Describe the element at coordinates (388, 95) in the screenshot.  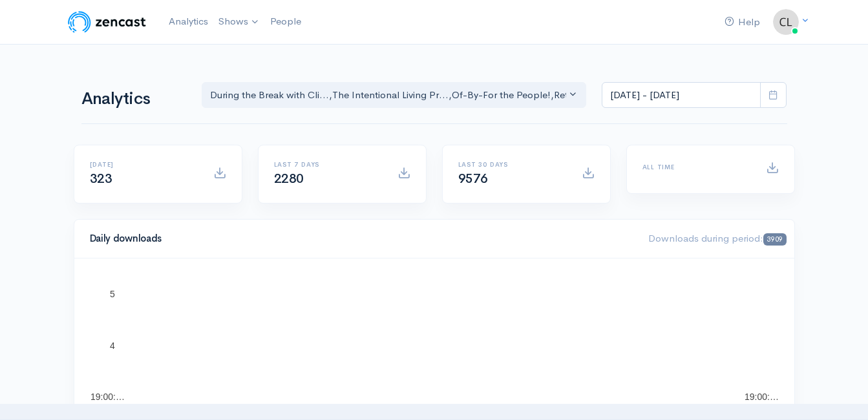
I see `div: During the Break with Cli... , The Intentional Living Pr... , Of-By-For the People! , Rethink - R...` at that location.